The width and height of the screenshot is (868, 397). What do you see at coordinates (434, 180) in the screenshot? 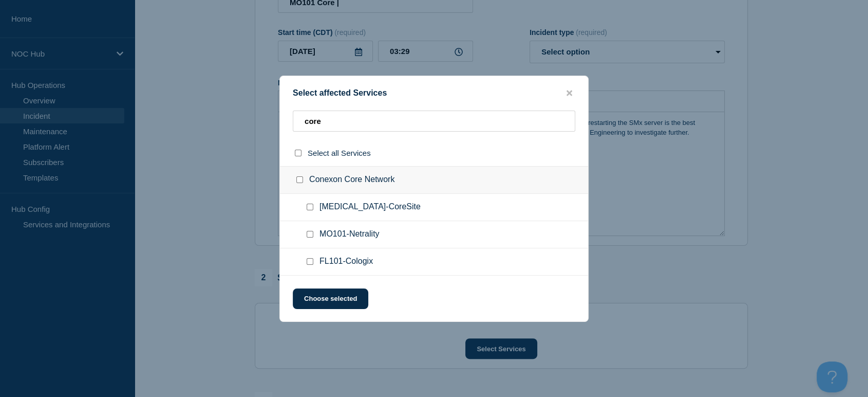
I see `div: Conexon Core Network` at bounding box center [434, 180].